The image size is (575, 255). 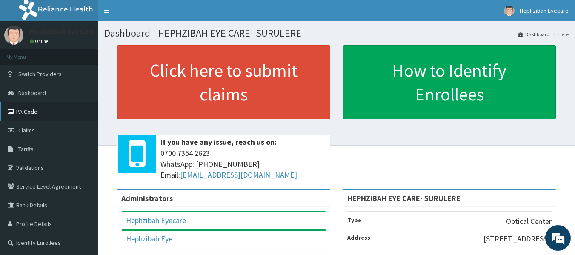 What do you see at coordinates (32, 93) in the screenshot?
I see `span: Dashboard` at bounding box center [32, 93].